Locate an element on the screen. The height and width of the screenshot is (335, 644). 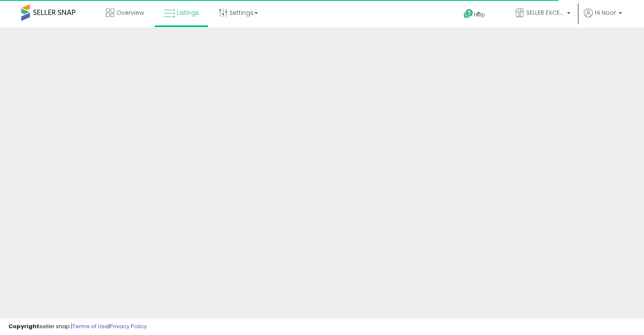
a: Hi Noor is located at coordinates (603, 18).